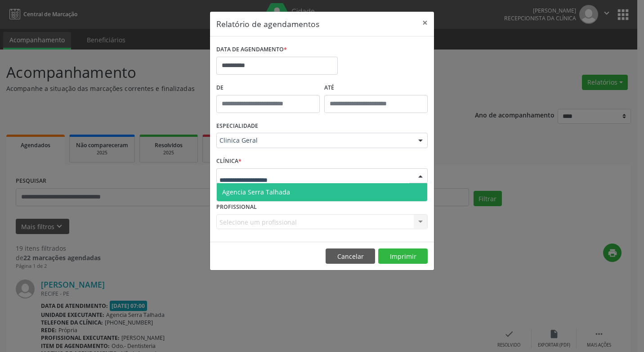  Describe the element at coordinates (350, 256) in the screenshot. I see `button: Cancelar` at that location.